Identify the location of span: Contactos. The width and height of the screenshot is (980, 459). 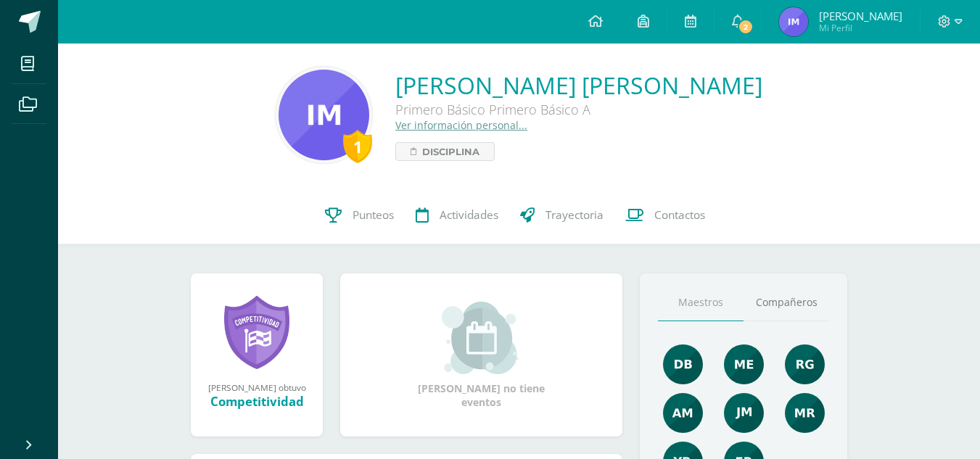
(680, 215).